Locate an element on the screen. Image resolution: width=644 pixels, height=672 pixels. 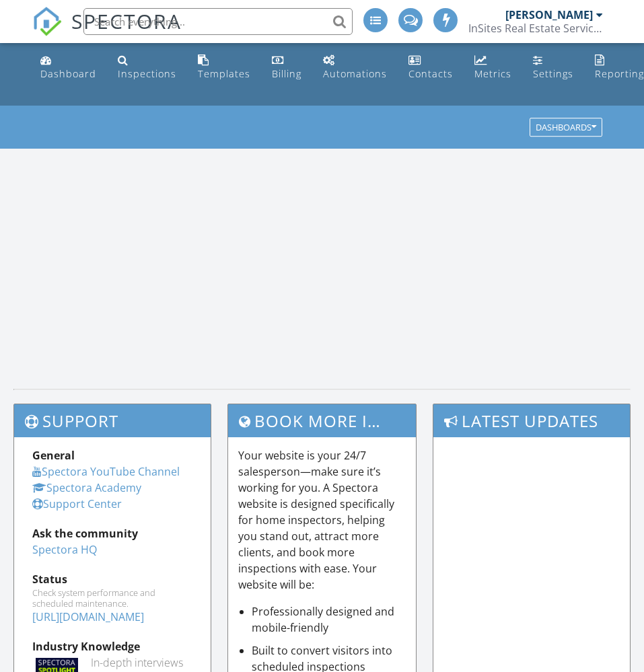
a: Dashboard is located at coordinates (68, 67).